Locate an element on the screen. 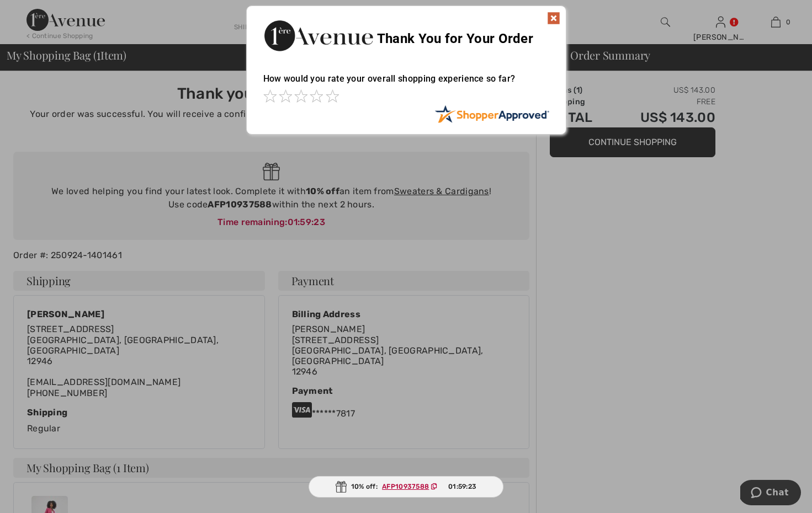 This screenshot has height=513, width=812. span: 01:59:23 is located at coordinates (462, 486).